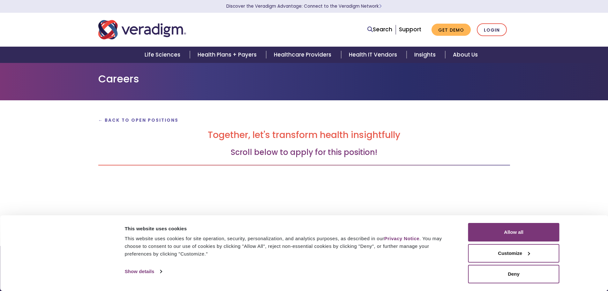  Describe the element at coordinates (289, 229) in the screenshot. I see `div: This website uses cookies` at that location.